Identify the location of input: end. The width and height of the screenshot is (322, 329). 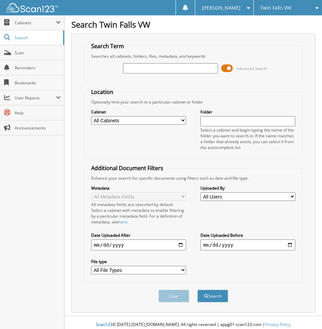
(248, 245).